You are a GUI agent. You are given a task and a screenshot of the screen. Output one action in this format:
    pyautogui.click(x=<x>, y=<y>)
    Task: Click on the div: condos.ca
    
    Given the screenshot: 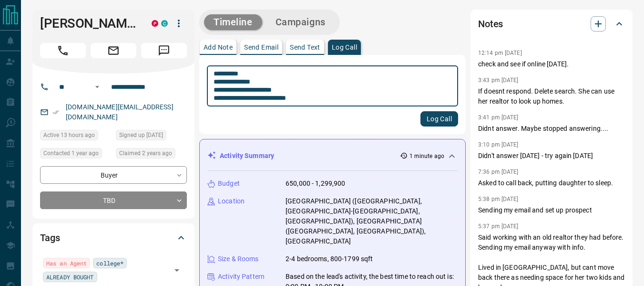 What is the action you would take?
    pyautogui.click(x=164, y=23)
    